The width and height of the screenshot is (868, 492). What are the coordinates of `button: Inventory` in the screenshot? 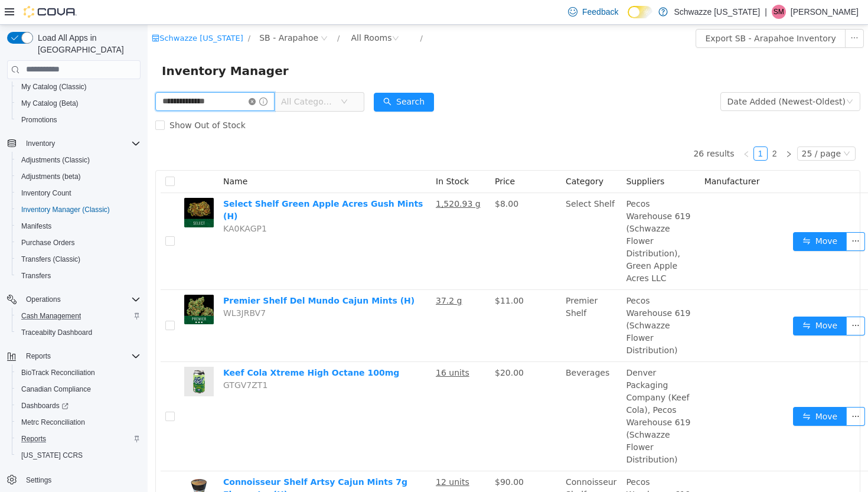 It's located at (40, 144).